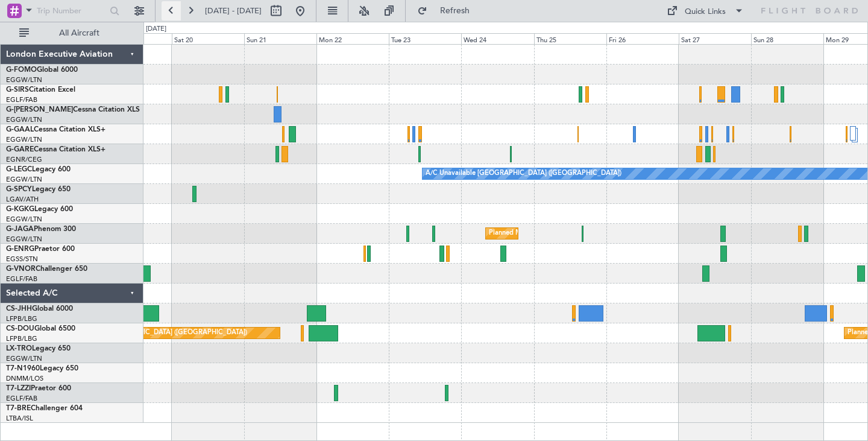  What do you see at coordinates (22, 258) in the screenshot?
I see `a: EGSS/STN` at bounding box center [22, 258].